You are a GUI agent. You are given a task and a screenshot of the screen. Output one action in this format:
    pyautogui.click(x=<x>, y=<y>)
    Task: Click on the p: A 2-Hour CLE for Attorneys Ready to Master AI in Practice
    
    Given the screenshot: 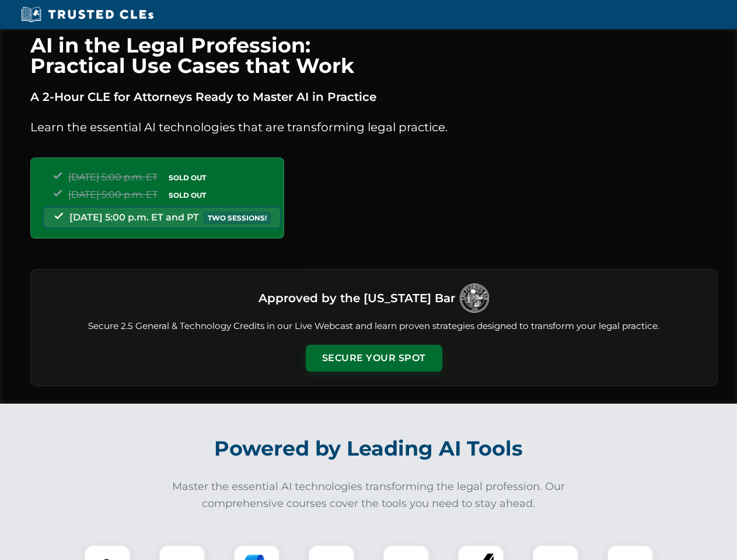 What is the action you would take?
    pyautogui.click(x=374, y=97)
    